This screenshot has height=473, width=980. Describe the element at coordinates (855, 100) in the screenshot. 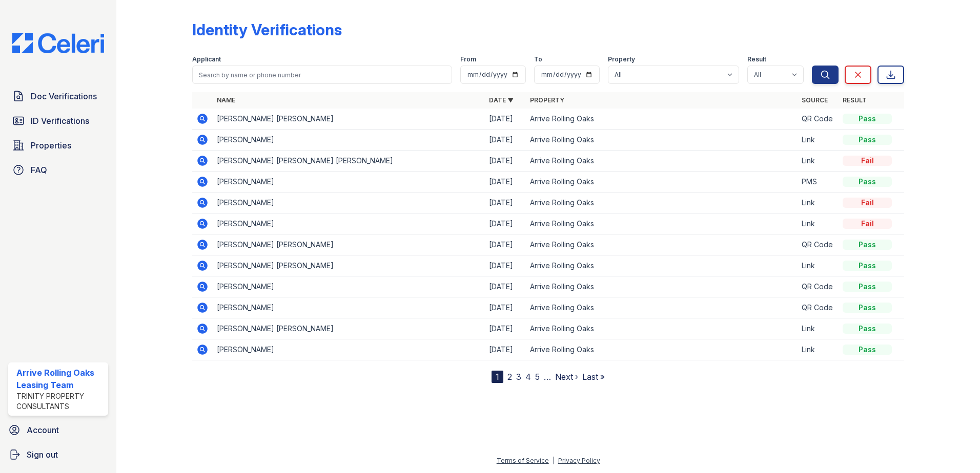

I see `a: Result` at that location.